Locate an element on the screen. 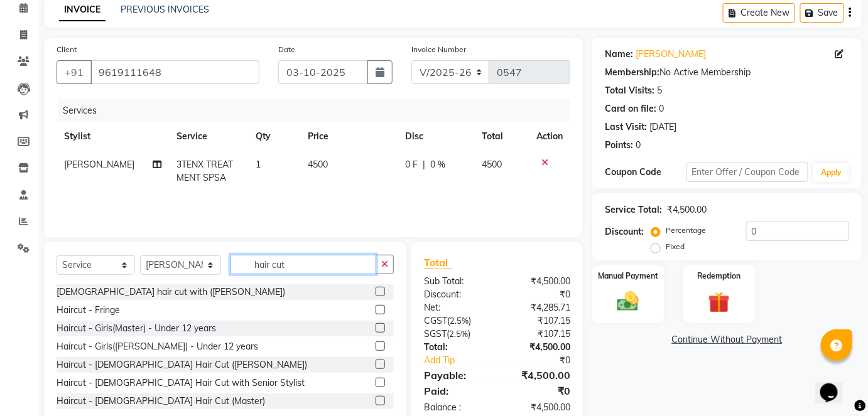 The width and height of the screenshot is (868, 416). span: 1 is located at coordinates (258, 164).